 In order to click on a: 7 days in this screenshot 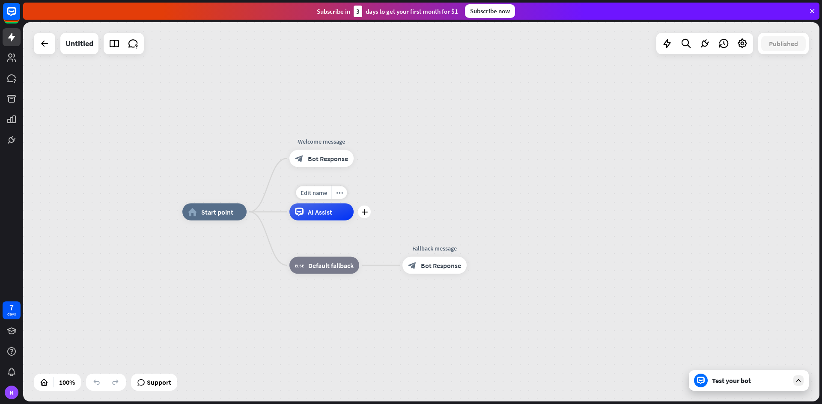, I will do `click(12, 311)`.